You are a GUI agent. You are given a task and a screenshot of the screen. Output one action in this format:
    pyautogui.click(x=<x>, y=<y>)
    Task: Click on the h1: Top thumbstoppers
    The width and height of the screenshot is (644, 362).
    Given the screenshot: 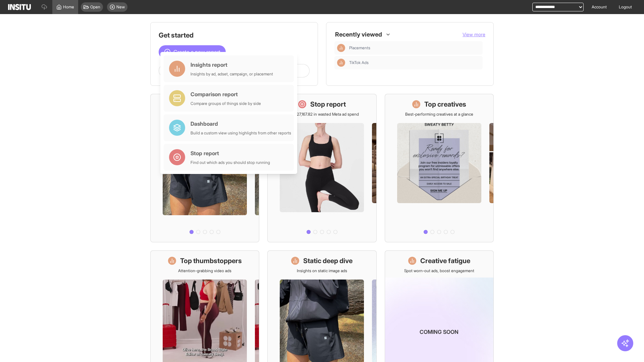 What is the action you would take?
    pyautogui.click(x=211, y=261)
    